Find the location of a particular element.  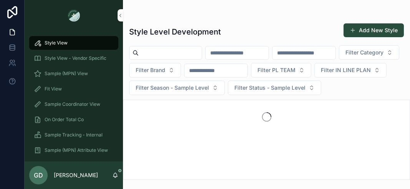

img: App logo is located at coordinates (74, 15).